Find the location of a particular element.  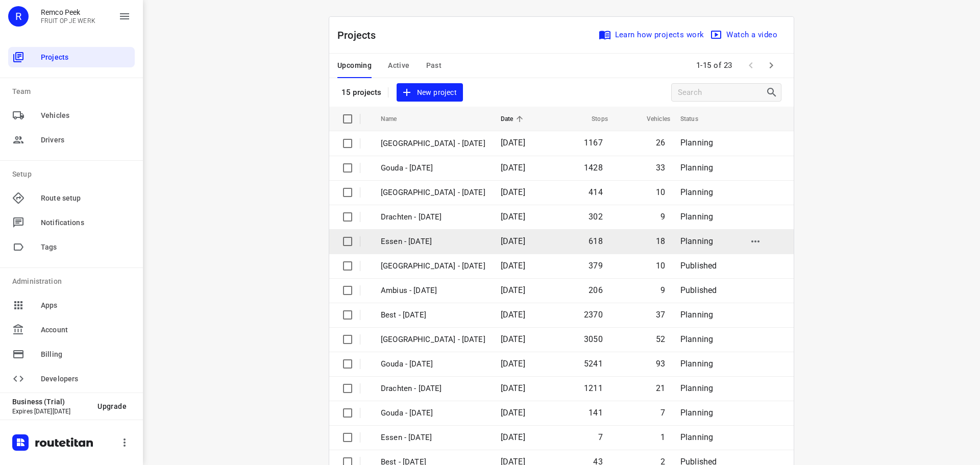

span: Projects is located at coordinates (85, 57).